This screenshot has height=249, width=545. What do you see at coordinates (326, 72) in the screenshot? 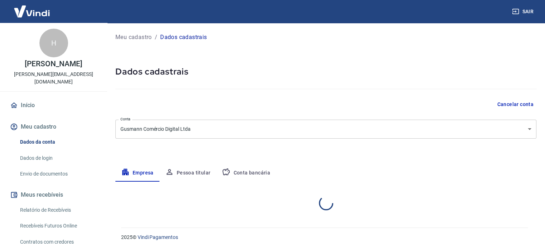
I see `h5: Dados cadastrais` at bounding box center [326, 72].